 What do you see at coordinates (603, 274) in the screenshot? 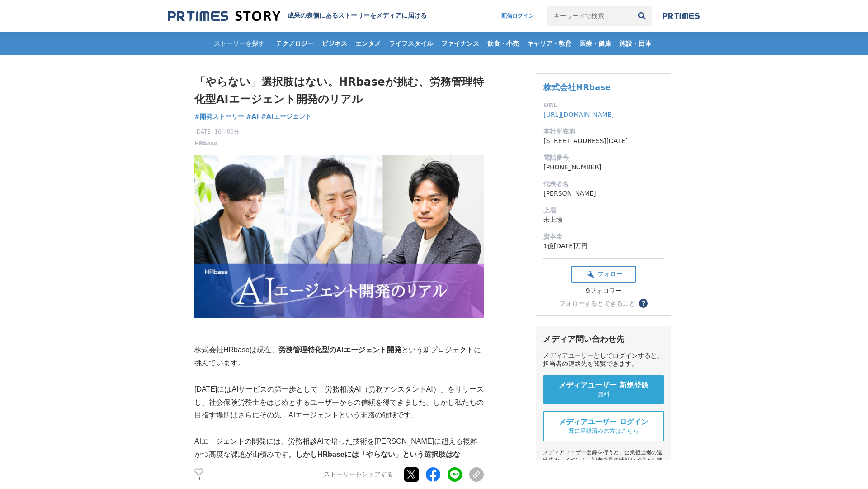
I see `button: フォロー` at bounding box center [603, 274].